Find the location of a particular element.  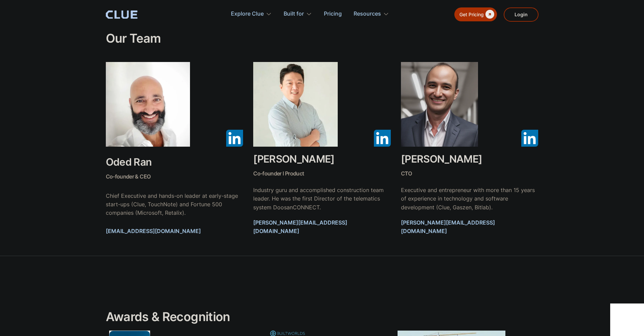

img: Jayden Change Clue Insights is located at coordinates (296, 104).